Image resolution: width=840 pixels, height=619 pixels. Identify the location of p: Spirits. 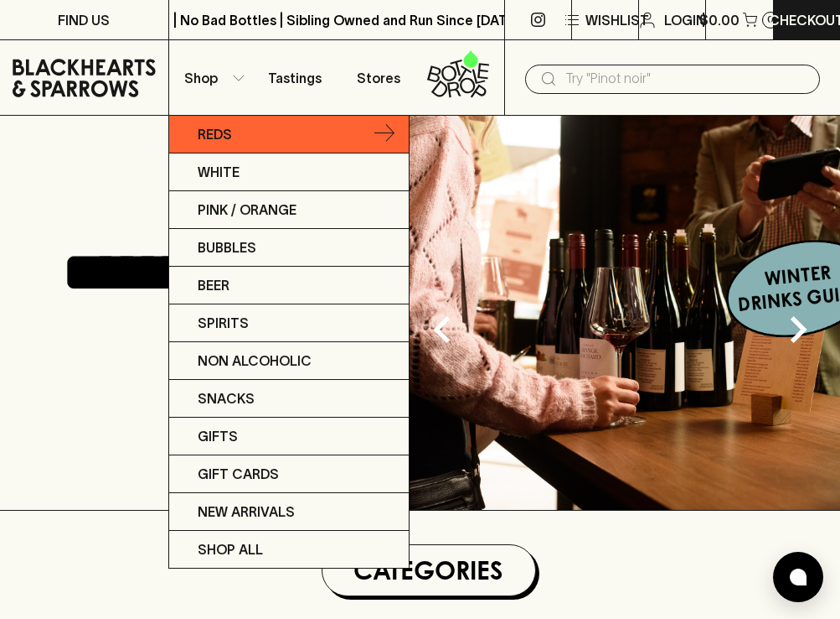
(223, 323).